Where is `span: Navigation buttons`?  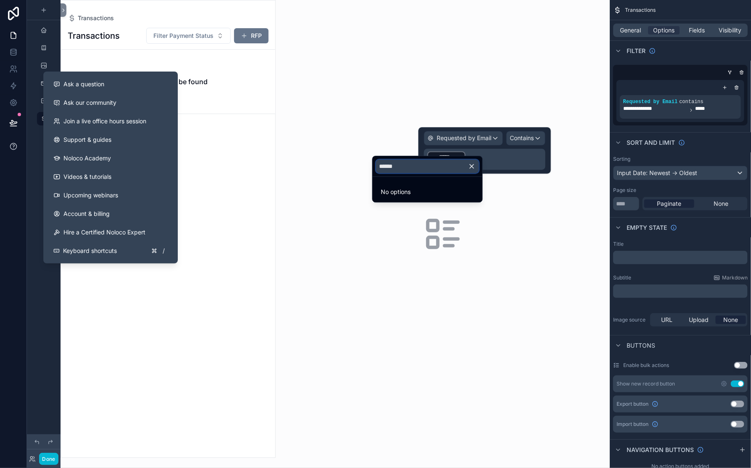 span: Navigation buttons is located at coordinates (661, 449).